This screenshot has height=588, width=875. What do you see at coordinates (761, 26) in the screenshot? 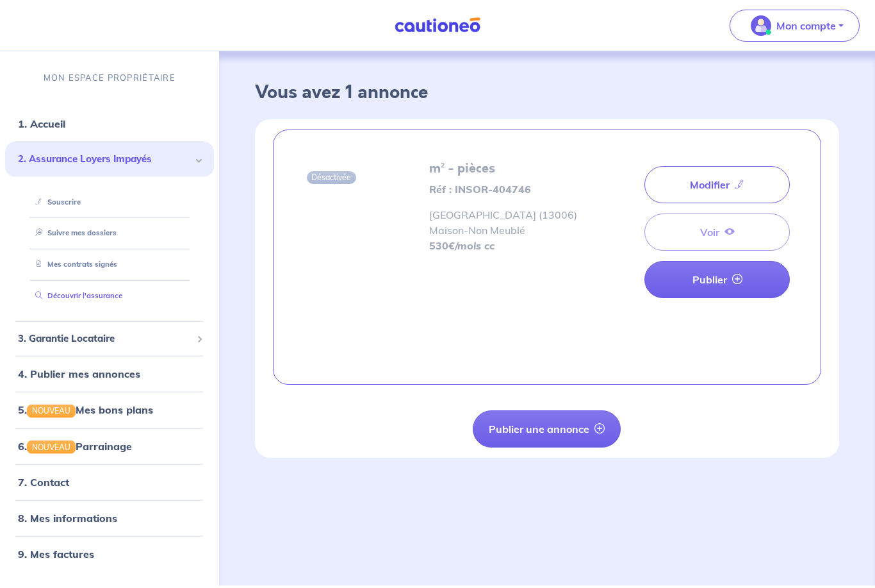
I see `img: illu_account_valid_menu.svg` at bounding box center [761, 26].